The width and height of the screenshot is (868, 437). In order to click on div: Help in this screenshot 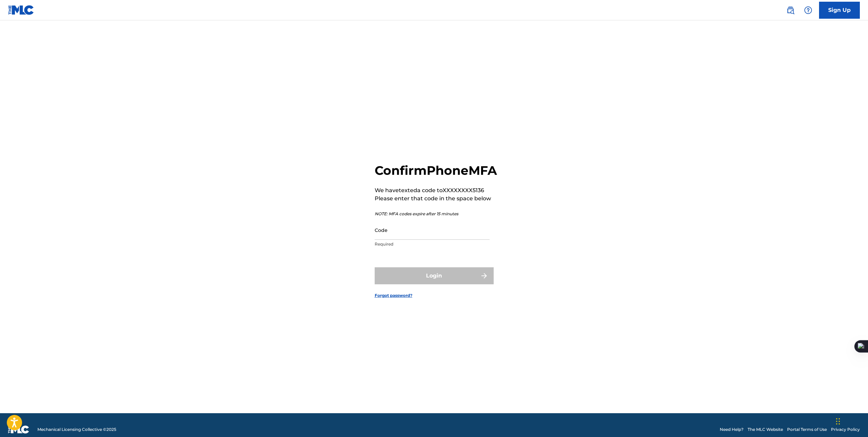, I will do `click(809, 11)`.